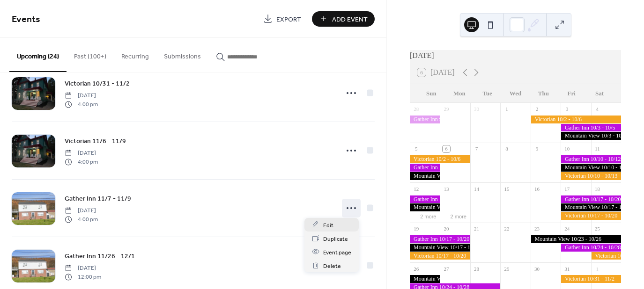 Image resolution: width=644 pixels, height=289 pixels. I want to click on div: 23, so click(537, 229).